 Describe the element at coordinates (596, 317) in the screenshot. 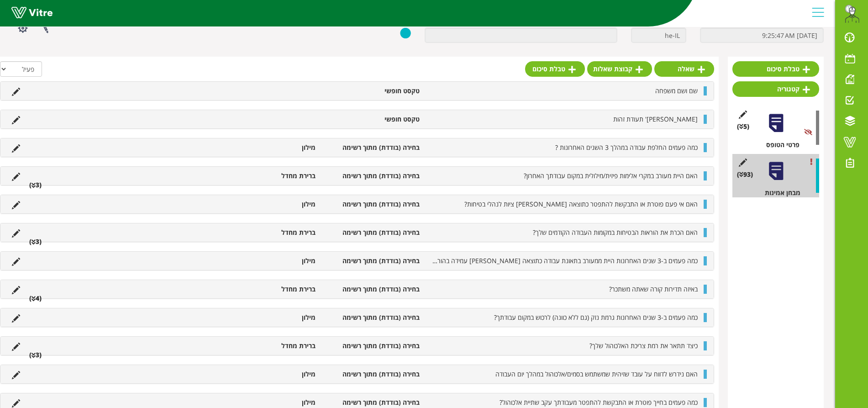

I see `span: כמה פעמים ב-3 שנים האחרונות גרמת נזק (גם ללא כוונה) לרכוש במקום עבודתך?` at that location.